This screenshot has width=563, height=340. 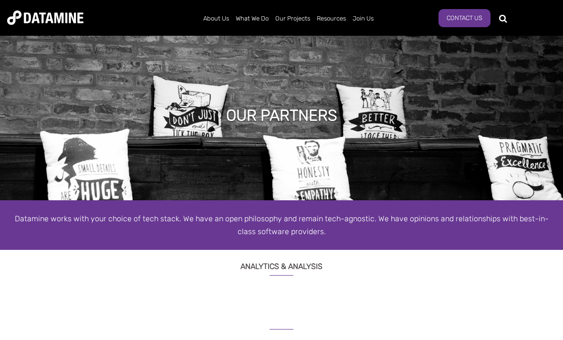 I want to click on h1: OUR PARTNERS, so click(x=282, y=116).